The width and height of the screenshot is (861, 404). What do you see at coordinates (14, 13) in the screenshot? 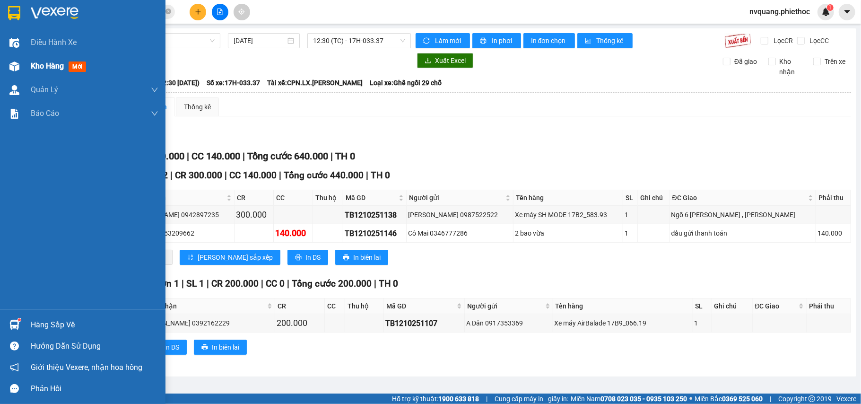
I see `img: logo-vxr` at bounding box center [14, 13].